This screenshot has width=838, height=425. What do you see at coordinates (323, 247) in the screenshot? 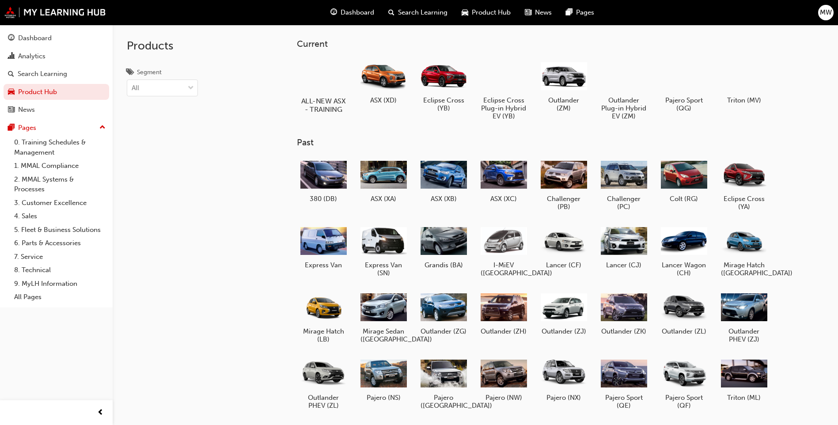
I see `a: Express Van` at bounding box center [323, 247].